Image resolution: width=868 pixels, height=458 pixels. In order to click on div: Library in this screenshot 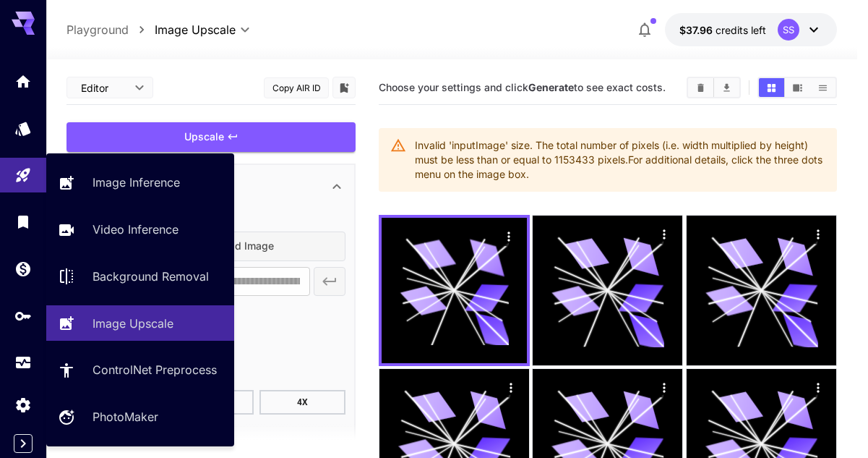, I will do `click(23, 221)`.